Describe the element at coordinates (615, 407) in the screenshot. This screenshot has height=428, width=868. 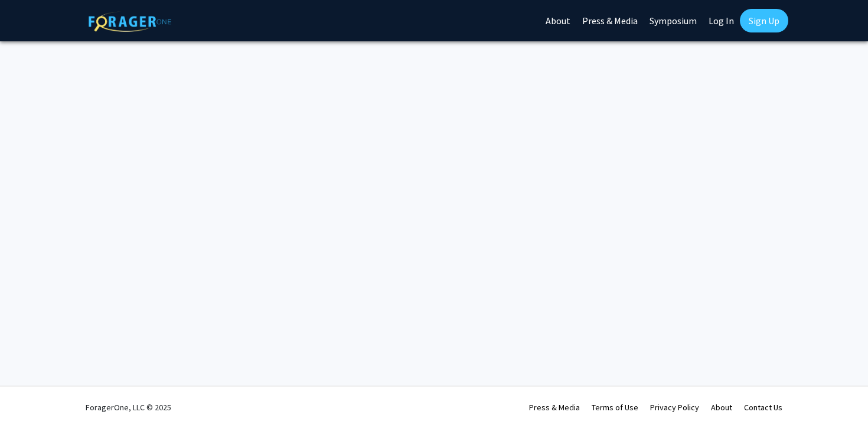
I see `a: Terms of Use` at that location.